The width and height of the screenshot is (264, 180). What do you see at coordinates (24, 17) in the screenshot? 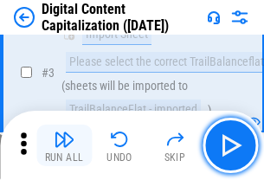
I see `img: Back` at bounding box center [24, 17].